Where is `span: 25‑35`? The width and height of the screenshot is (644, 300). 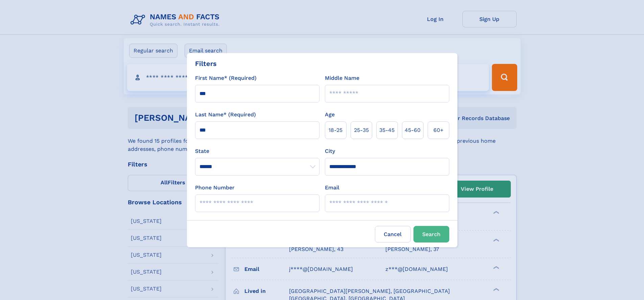 span: 25‑35 is located at coordinates (362, 130).